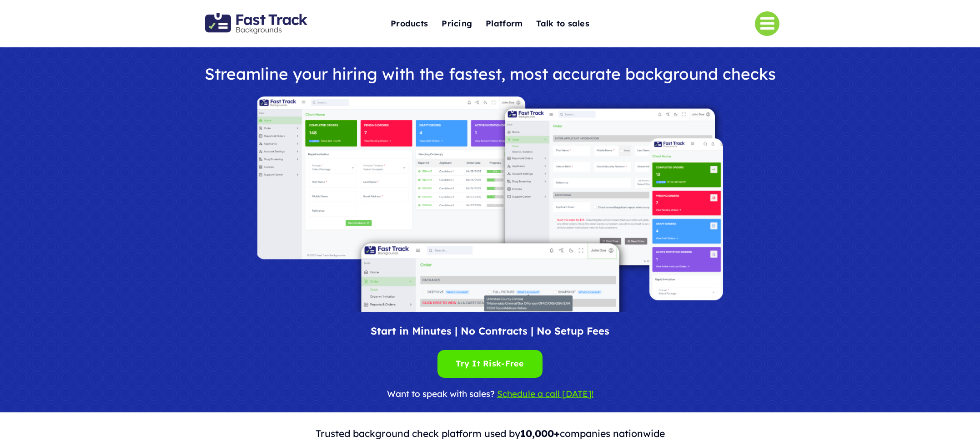  I want to click on b: 10,000+, so click(540, 433).